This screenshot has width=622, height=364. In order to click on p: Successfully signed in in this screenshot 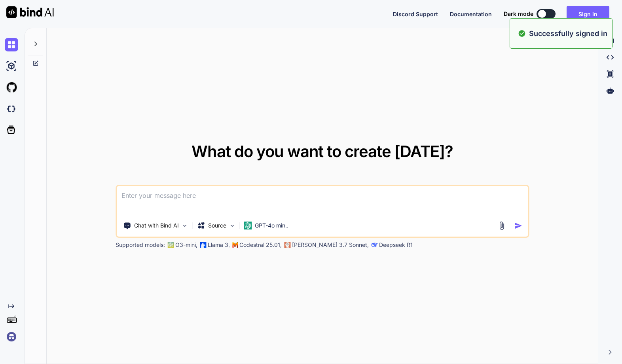, I will do `click(569, 33)`.